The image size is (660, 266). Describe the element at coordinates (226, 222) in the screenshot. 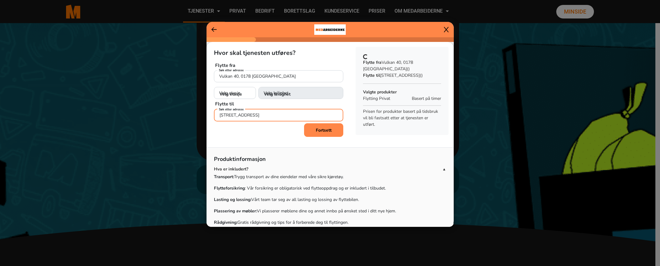

I see `strong: Rådgivning:` at that location.